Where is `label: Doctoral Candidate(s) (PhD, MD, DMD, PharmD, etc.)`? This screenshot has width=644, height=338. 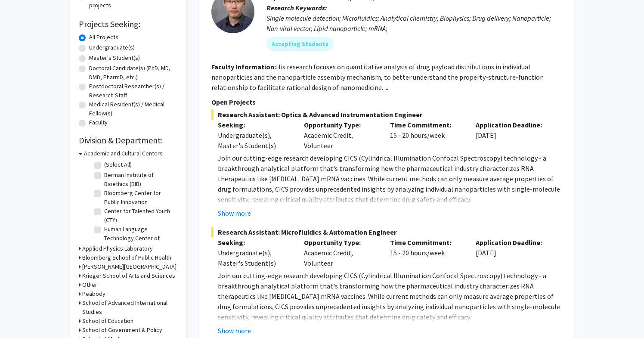 label: Doctoral Candidate(s) (PhD, MD, DMD, PharmD, etc.) is located at coordinates (134, 73).